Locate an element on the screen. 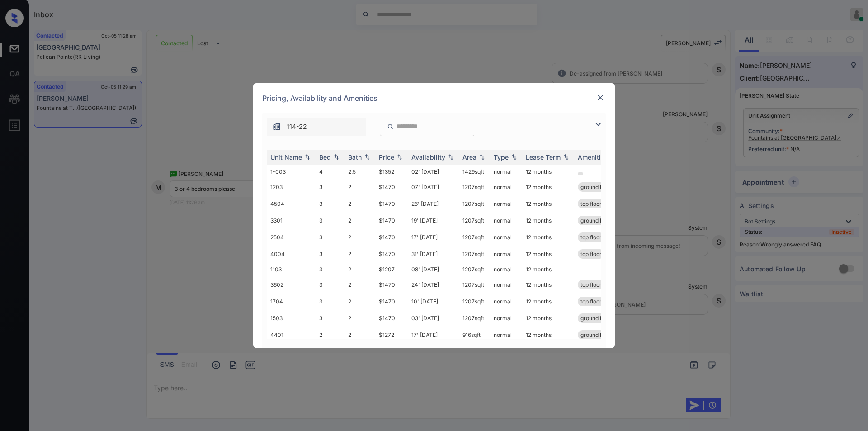  div: Pricing, Availability and Amenities is located at coordinates (434, 98).